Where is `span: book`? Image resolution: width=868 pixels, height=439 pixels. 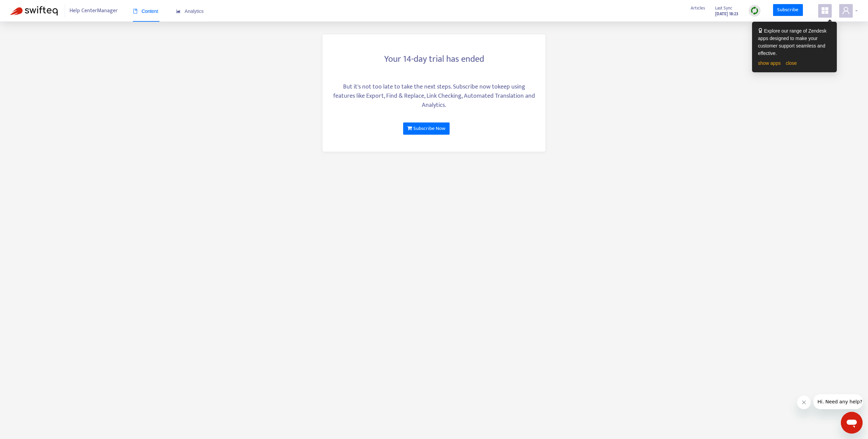 span: book is located at coordinates (135, 11).